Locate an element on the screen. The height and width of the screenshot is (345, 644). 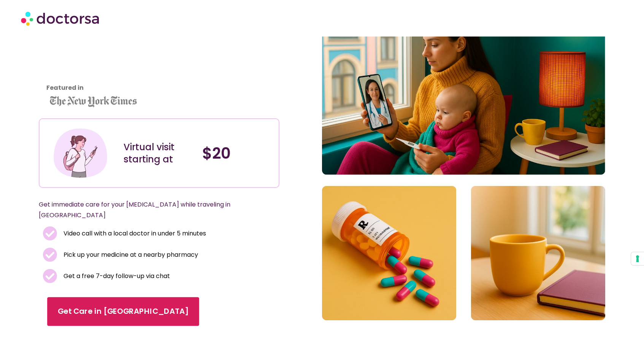
span: Video call with a local doctor in under 5 minutes is located at coordinates (134, 233).